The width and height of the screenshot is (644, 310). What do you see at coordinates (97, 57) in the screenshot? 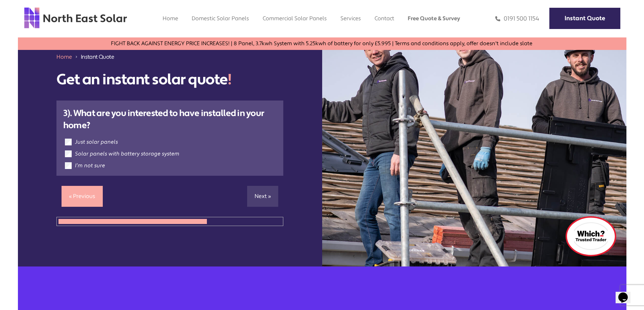
I see `span: Instant Quote` at bounding box center [97, 57].